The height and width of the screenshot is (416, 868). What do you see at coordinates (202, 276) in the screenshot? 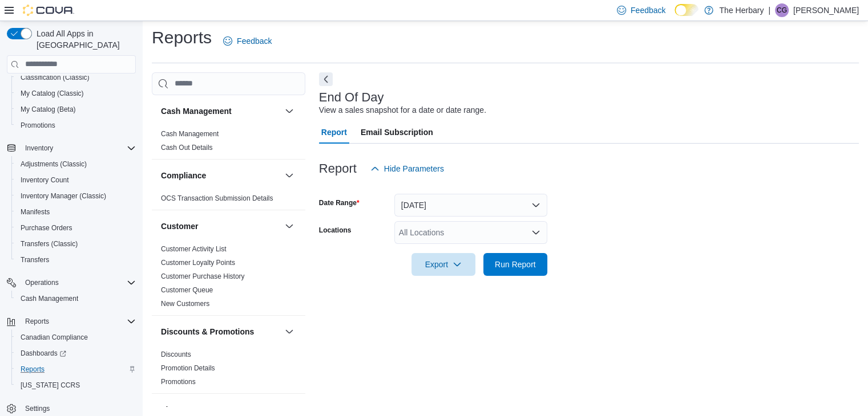
I see `span: Customer Purchase History` at bounding box center [202, 276].